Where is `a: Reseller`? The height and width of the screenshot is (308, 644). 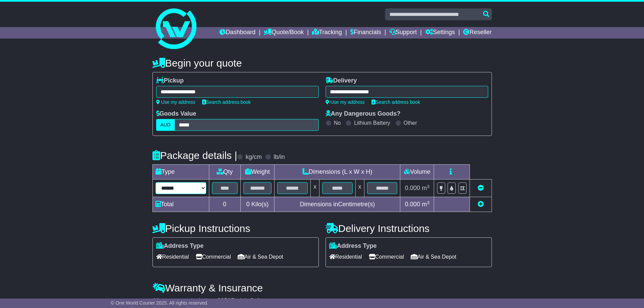 a: Reseller is located at coordinates (477, 33).